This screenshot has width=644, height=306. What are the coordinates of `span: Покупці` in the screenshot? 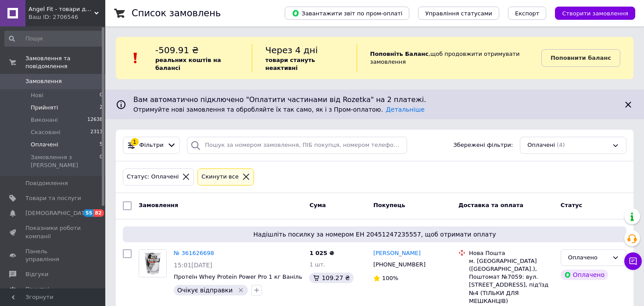 It's located at (37, 289).